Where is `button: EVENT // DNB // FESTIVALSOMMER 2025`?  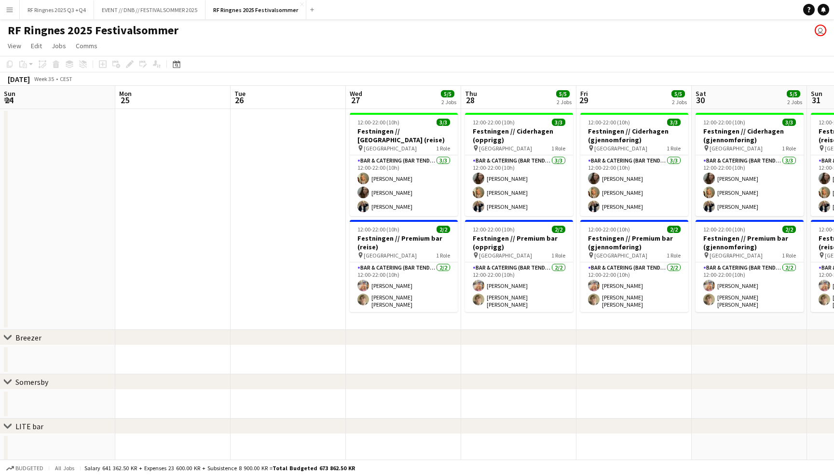
button: EVENT // DNB // FESTIVALSOMMER 2025 is located at coordinates (150, 10).